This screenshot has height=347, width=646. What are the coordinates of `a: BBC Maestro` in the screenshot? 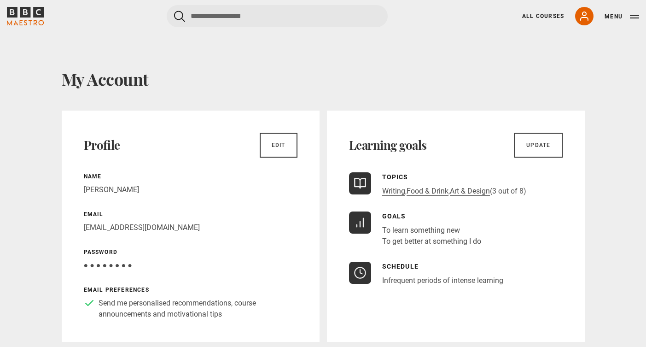 It's located at (25, 16).